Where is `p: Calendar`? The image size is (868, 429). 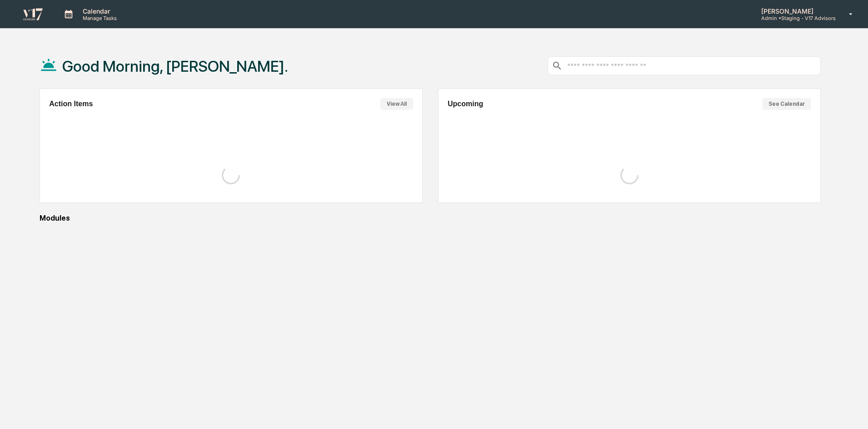
p: Calendar is located at coordinates (98, 11).